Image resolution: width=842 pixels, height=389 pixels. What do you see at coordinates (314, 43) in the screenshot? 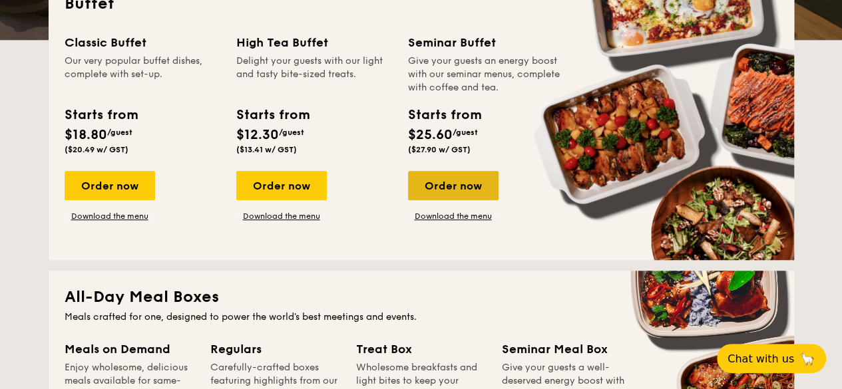
I see `div: High Tea Buffet` at bounding box center [314, 43].